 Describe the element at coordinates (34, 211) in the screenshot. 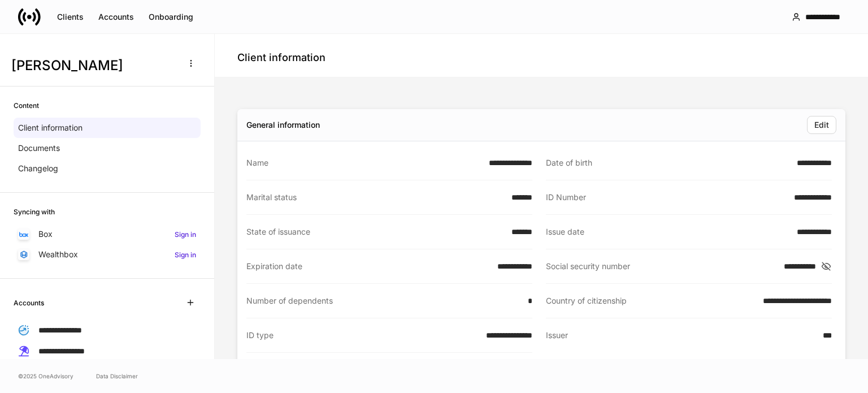

I see `h6: Syncing with` at that location.